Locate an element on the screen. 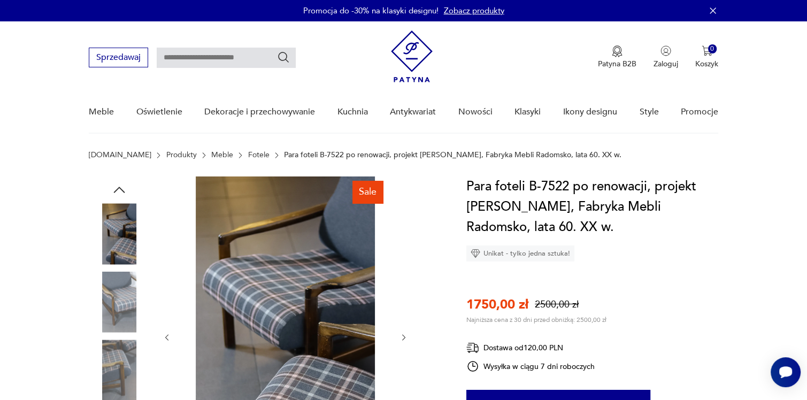  p: Zaloguj is located at coordinates (666, 64).